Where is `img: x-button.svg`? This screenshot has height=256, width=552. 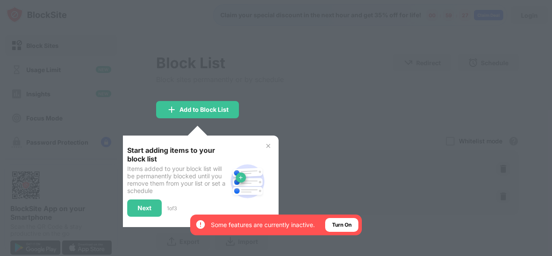
img: x-button.svg is located at coordinates (268, 146).